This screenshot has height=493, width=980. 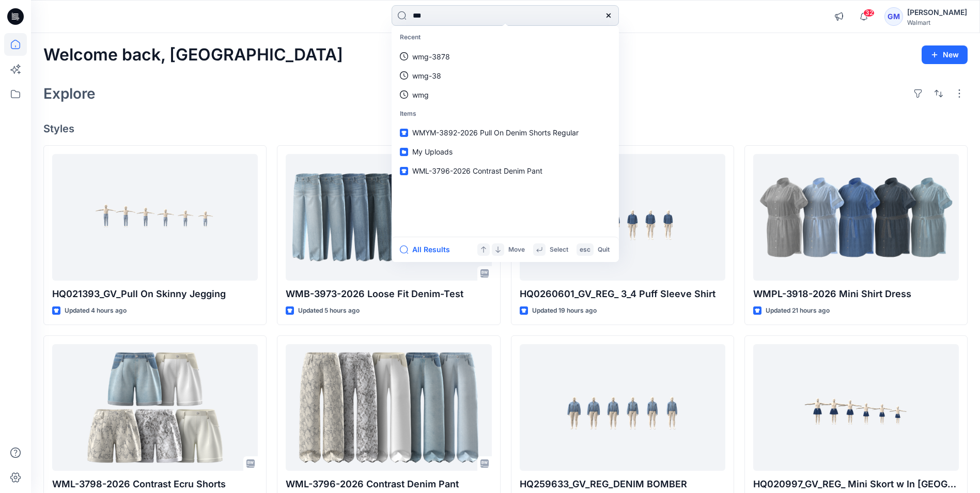 I want to click on p: Select, so click(x=559, y=249).